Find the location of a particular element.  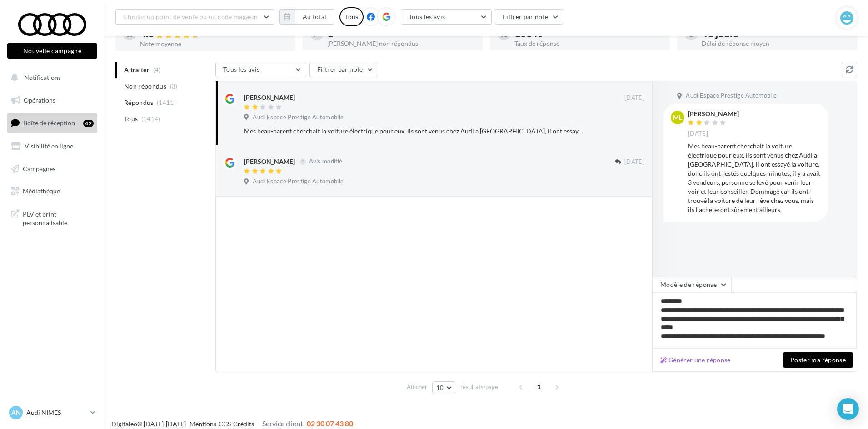

a: Opérations is located at coordinates (52, 100).